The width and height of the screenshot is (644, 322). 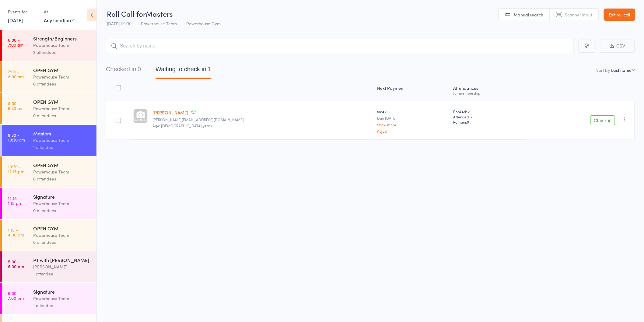 What do you see at coordinates (209, 69) in the screenshot?
I see `div: 1` at bounding box center [209, 69].